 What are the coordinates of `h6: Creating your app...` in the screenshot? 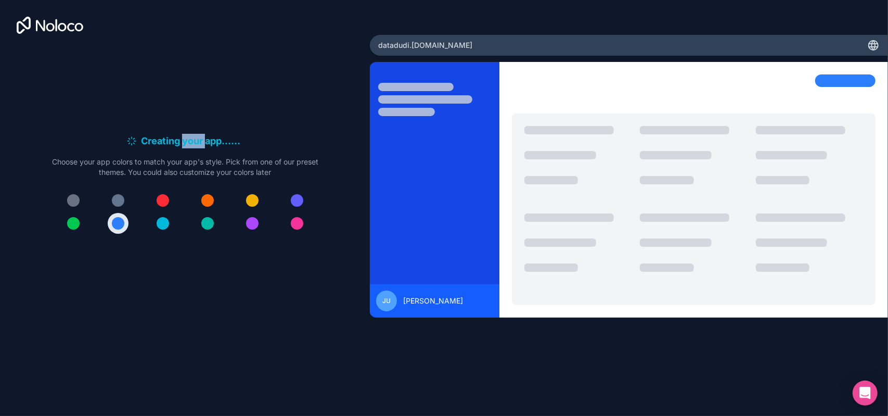 It's located at (192, 141).